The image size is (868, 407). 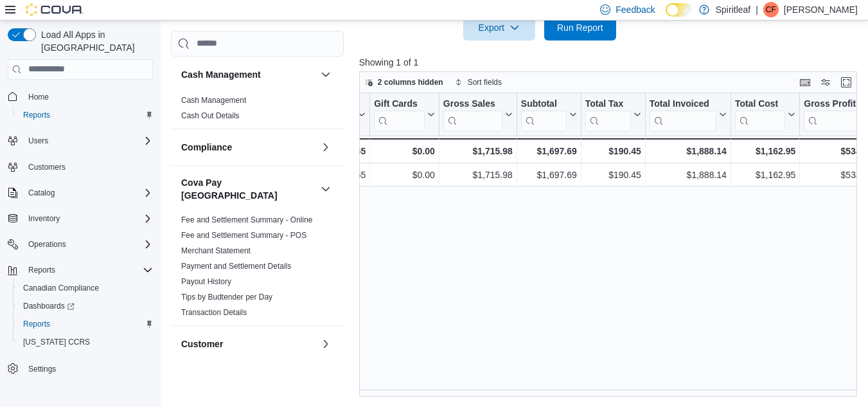 I want to click on span: Export, so click(x=499, y=28).